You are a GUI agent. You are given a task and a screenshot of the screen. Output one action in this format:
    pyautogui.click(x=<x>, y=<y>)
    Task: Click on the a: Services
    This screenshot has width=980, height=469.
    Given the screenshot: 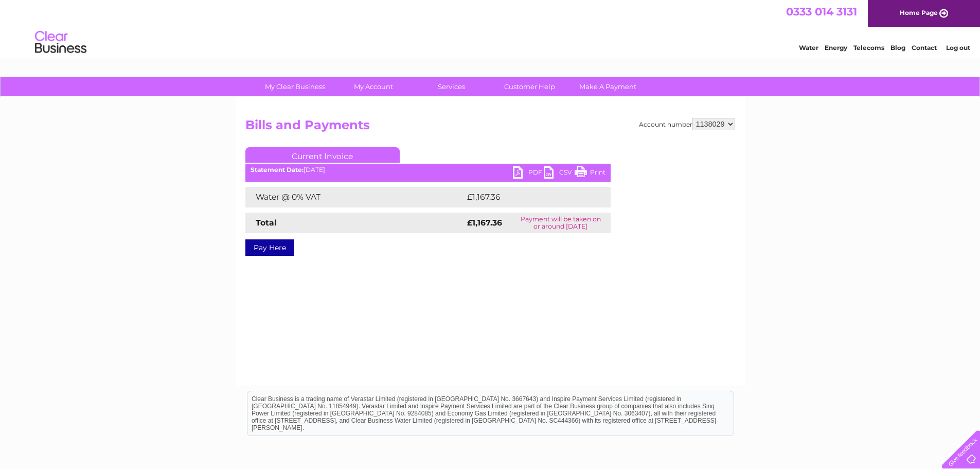 What is the action you would take?
    pyautogui.click(x=451, y=86)
    